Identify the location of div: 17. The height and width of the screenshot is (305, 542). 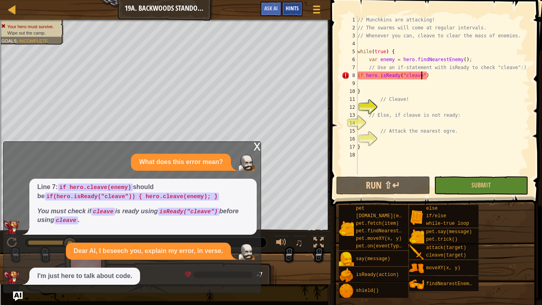
(350, 147).